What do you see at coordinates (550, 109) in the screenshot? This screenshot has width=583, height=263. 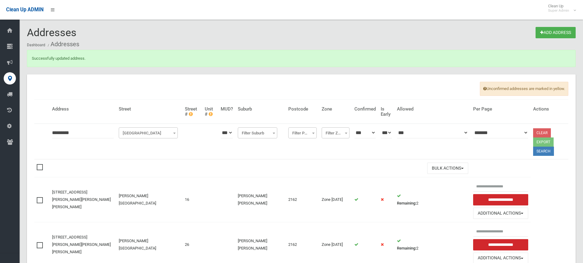 I see `h4: Actions` at bounding box center [550, 109].